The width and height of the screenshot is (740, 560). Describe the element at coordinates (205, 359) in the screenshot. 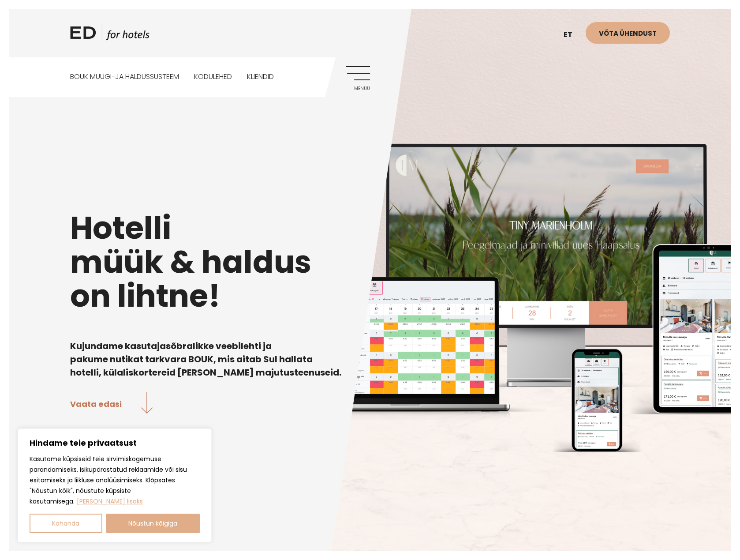

I see `b: Kujundame kasutajasõbralikke veebilehti ja pakume nutikat tarkvara BOUK, mis aitab Sul hallata ho...` at that location.